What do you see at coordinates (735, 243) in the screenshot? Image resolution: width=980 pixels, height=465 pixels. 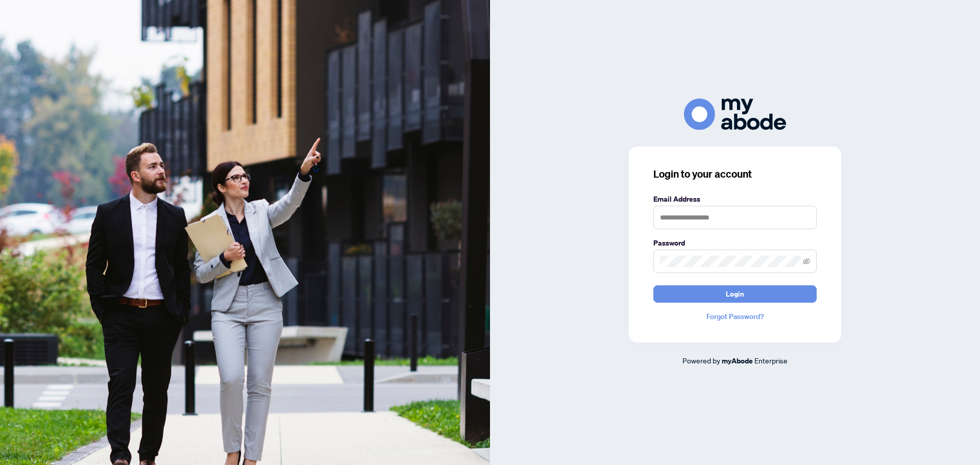 I see `label: Password` at bounding box center [735, 243].